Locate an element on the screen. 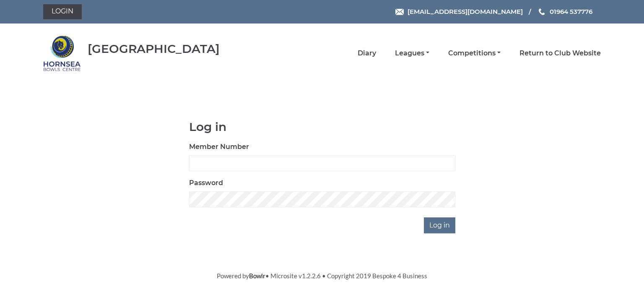 The image size is (644, 298). span: 01964 537776 is located at coordinates (572, 11).